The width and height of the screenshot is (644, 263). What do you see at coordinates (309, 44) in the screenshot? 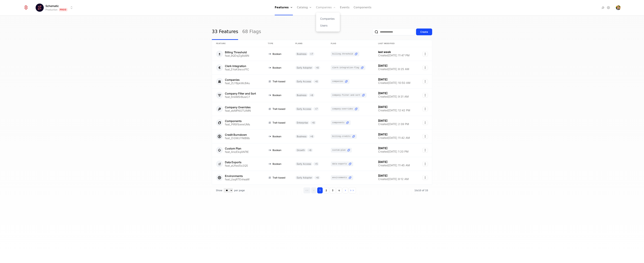
I see `th: Plans` at bounding box center [309, 44].